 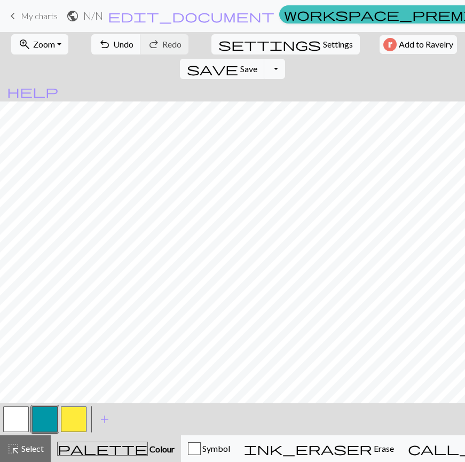 What do you see at coordinates (73, 16) in the screenshot?
I see `span: public` at bounding box center [73, 16].